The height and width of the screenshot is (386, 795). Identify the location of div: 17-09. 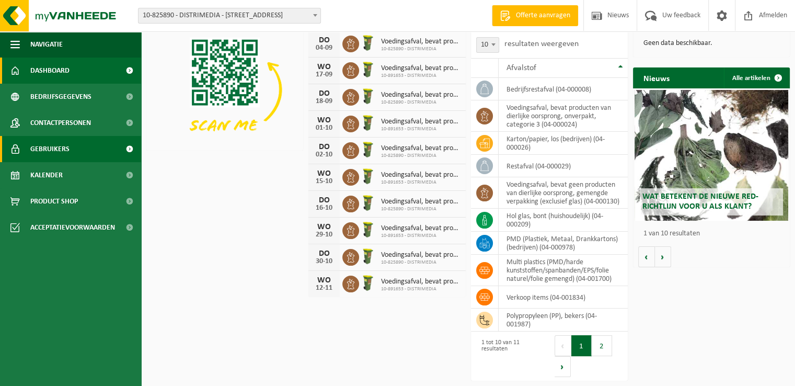
(324, 75).